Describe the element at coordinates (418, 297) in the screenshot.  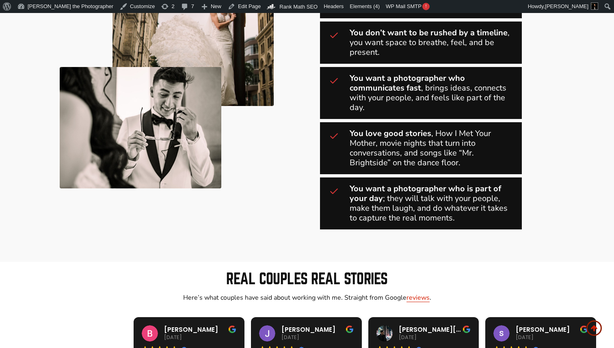
I see `a: reviews` at that location.